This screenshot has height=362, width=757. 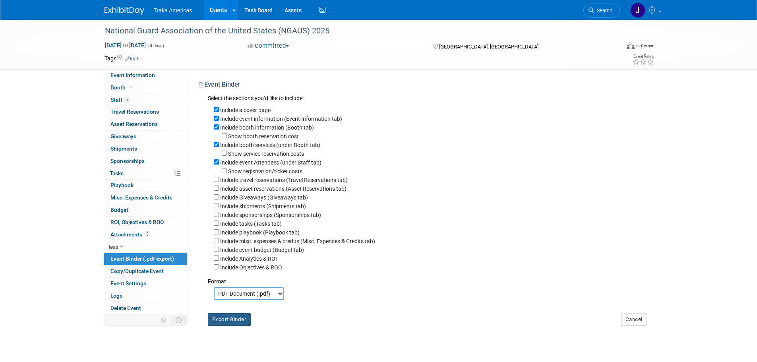 I want to click on label: Include booth information (Booth tab), so click(x=267, y=128).